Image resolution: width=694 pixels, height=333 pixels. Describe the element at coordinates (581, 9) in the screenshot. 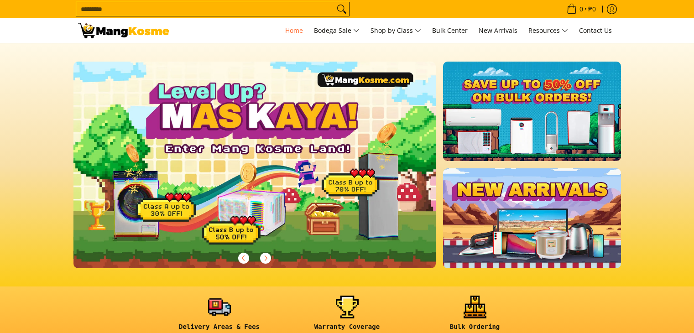

I see `span: 0` at that location.